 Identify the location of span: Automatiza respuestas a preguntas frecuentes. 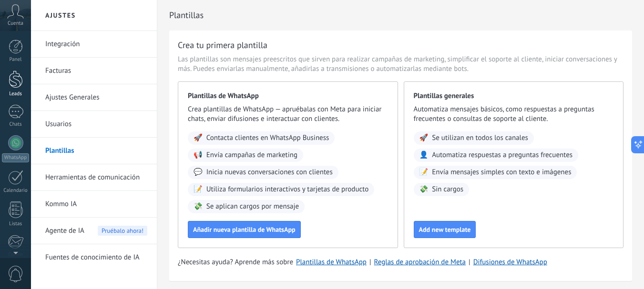
(502, 155).